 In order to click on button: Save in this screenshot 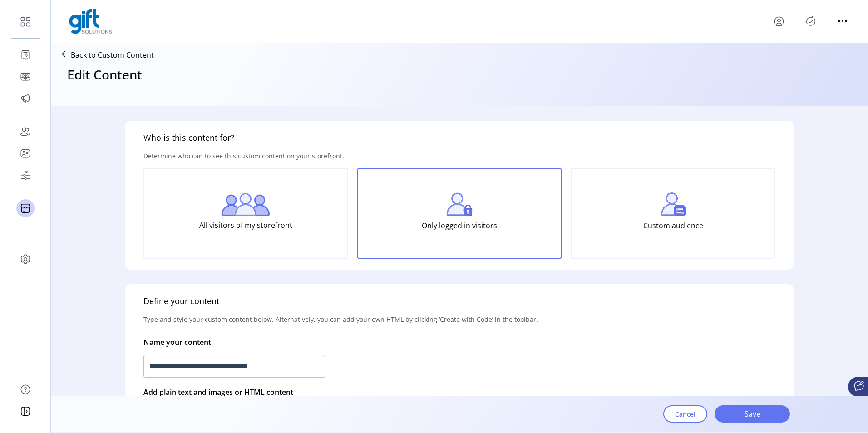, I will do `click(752, 414)`.